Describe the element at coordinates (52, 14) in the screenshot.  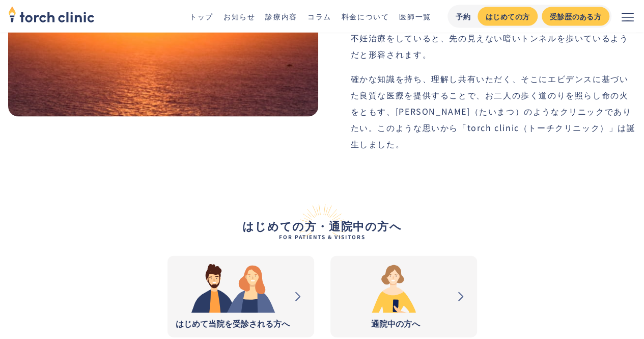
I see `img: torch clinic` at that location.